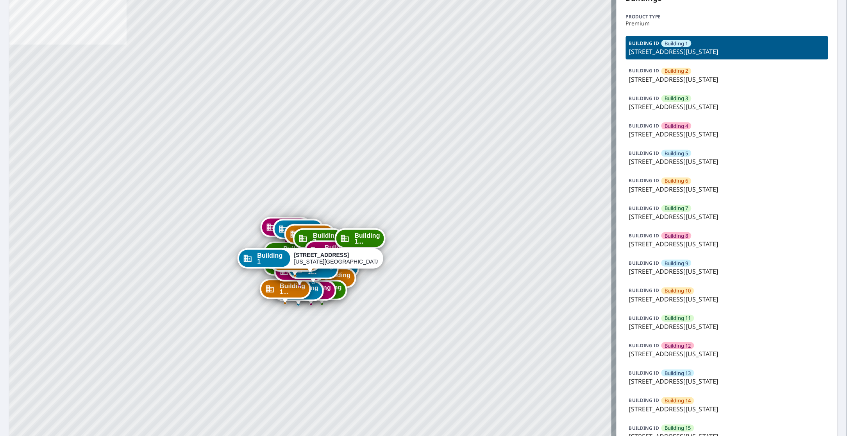 Image resolution: width=847 pixels, height=436 pixels. What do you see at coordinates (311, 260) in the screenshot?
I see `div: Dropped pin, building Building 1, Commercial property, 5951 North London Avenue Kansas City, MO 6...` at bounding box center [311, 260].